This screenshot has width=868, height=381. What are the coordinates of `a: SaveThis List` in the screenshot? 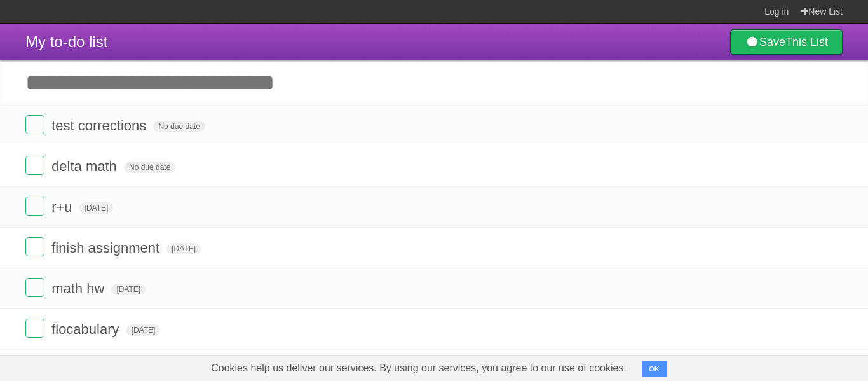 It's located at (786, 42).